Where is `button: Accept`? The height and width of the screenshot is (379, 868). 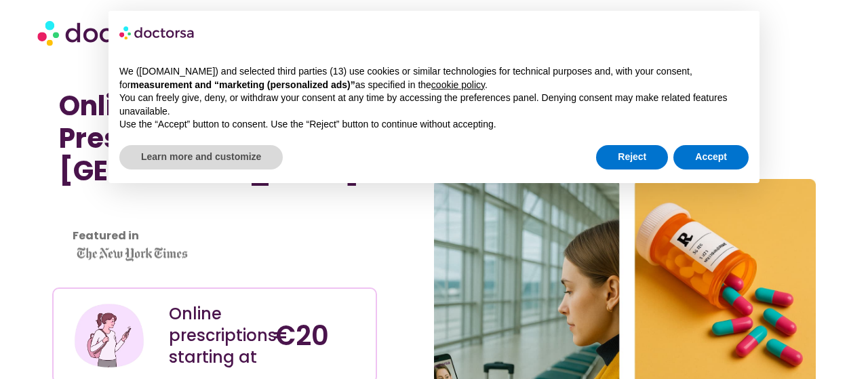 button: Accept is located at coordinates (711, 157).